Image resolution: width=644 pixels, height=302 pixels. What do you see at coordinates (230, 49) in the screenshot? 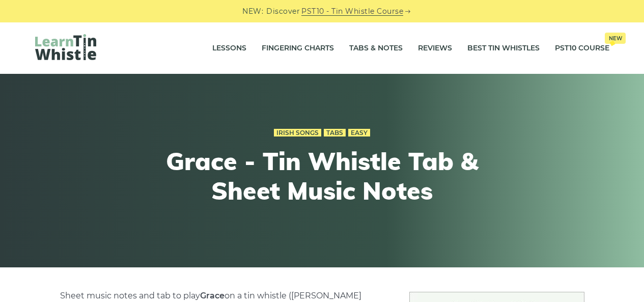
I see `a: Lessons` at bounding box center [230, 49].